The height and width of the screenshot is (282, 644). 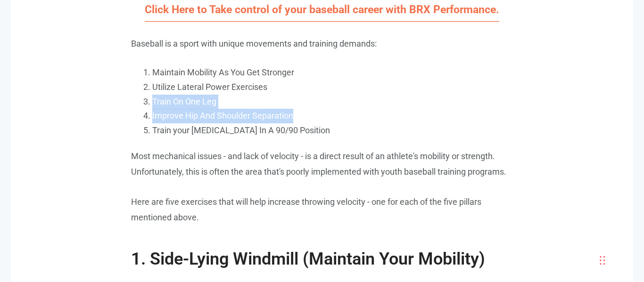 What do you see at coordinates (322, 12) in the screenshot?
I see `a: Click Here to Take control of your baseball career with BRX Performance.` at bounding box center [322, 12].